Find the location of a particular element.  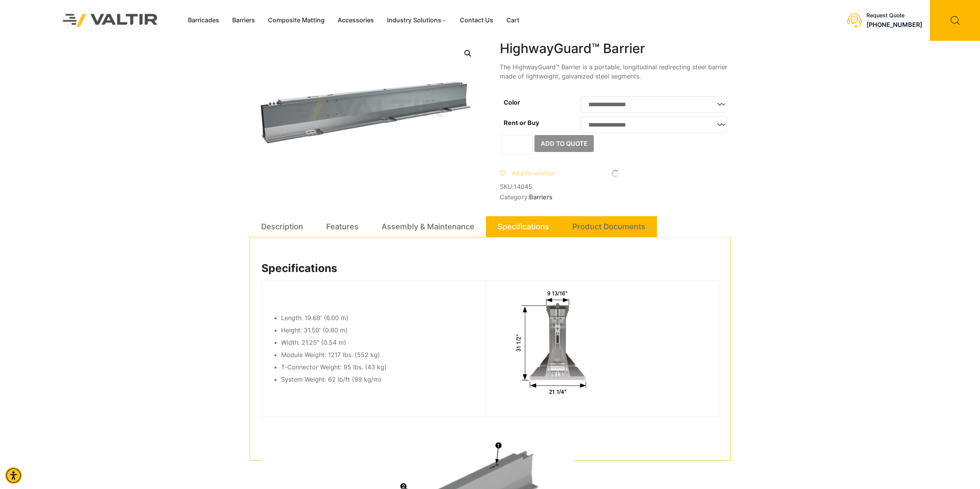

span: 14045 is located at coordinates (523, 187).